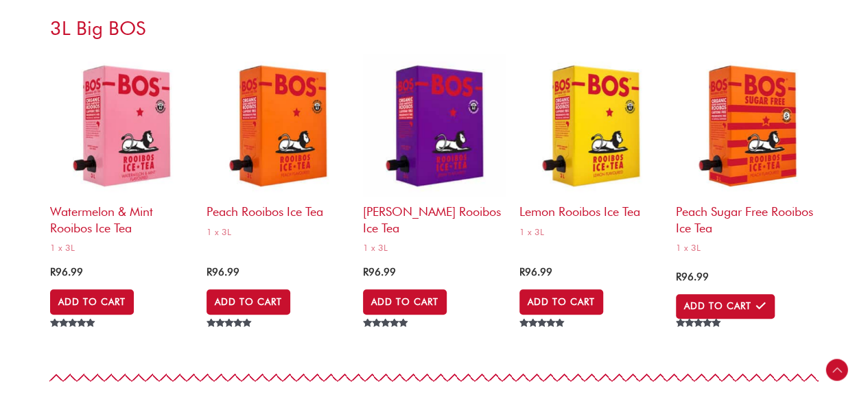 The width and height of the screenshot is (868, 401). I want to click on h2: Peach Sugar Free Rooibos Ice Tea, so click(747, 216).